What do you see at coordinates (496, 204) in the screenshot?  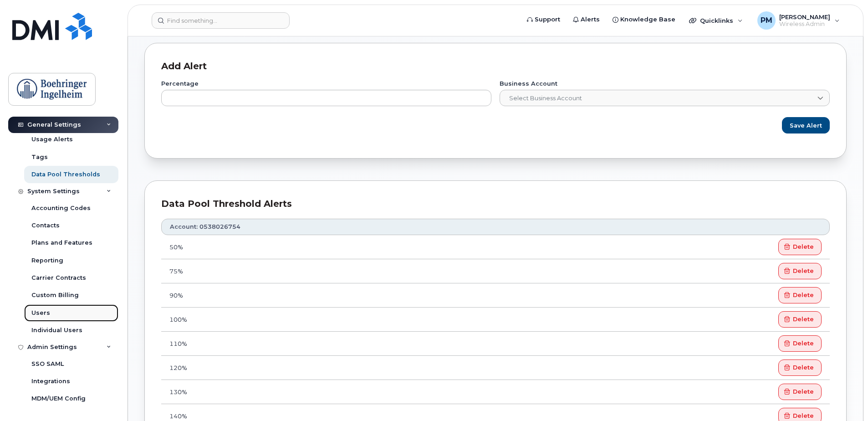 I see `div: Data Pool Threshold Alerts` at bounding box center [496, 204].